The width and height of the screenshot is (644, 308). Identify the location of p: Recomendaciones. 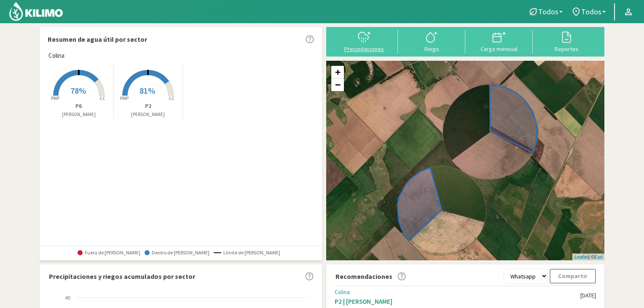
(363, 276).